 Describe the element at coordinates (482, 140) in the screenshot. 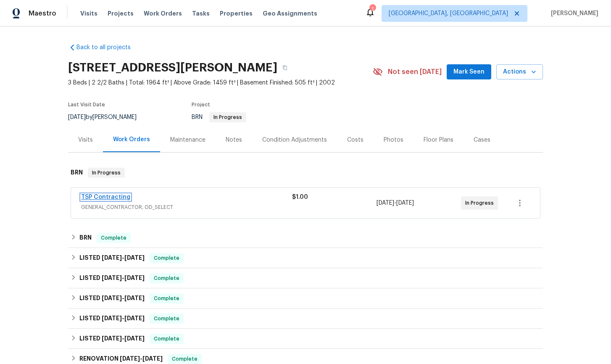

I see `div: Cases` at that location.